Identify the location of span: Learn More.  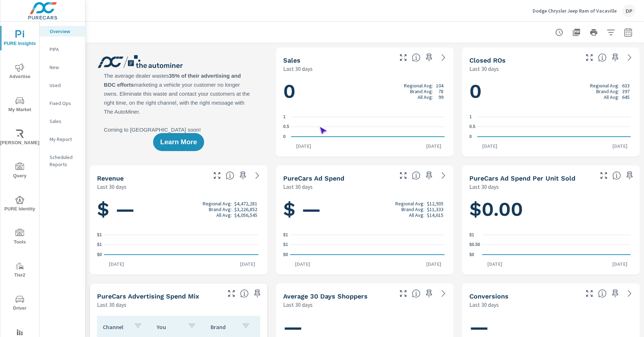
(179, 142).